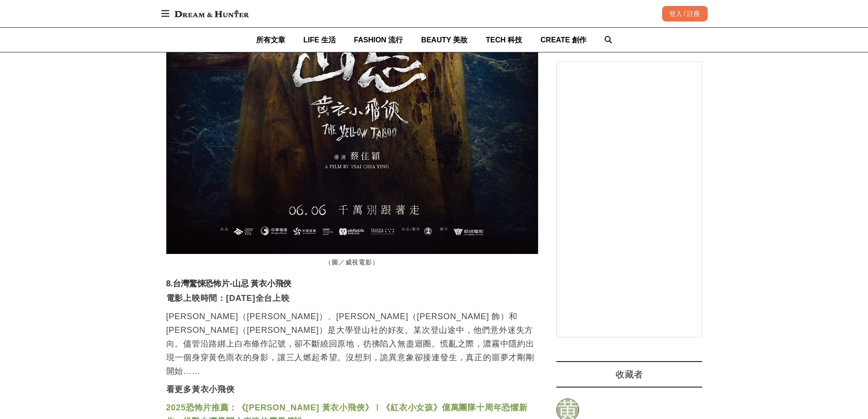 This screenshot has width=868, height=419. What do you see at coordinates (271, 40) in the screenshot?
I see `span: 所有文章` at bounding box center [271, 40].